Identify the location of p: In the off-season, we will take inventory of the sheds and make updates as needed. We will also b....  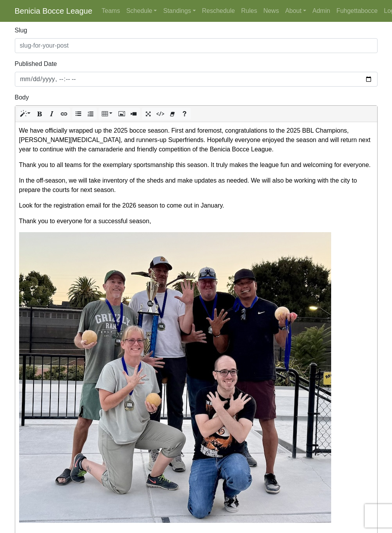
(196, 185).